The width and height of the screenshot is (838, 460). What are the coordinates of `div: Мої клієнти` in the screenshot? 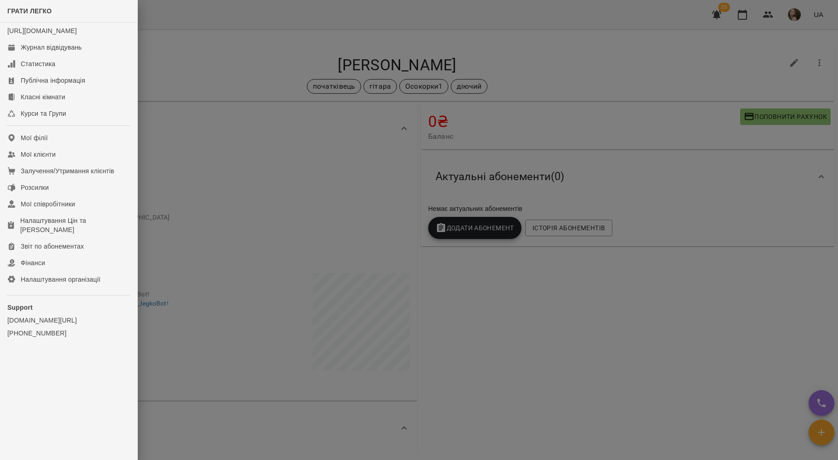 It's located at (38, 154).